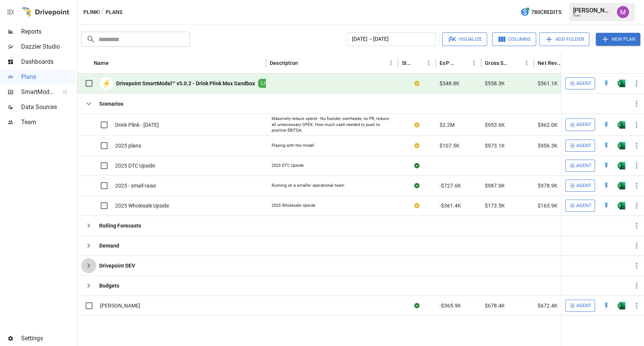  I want to click on div: 2025 Wholesale Upside, so click(293, 206).